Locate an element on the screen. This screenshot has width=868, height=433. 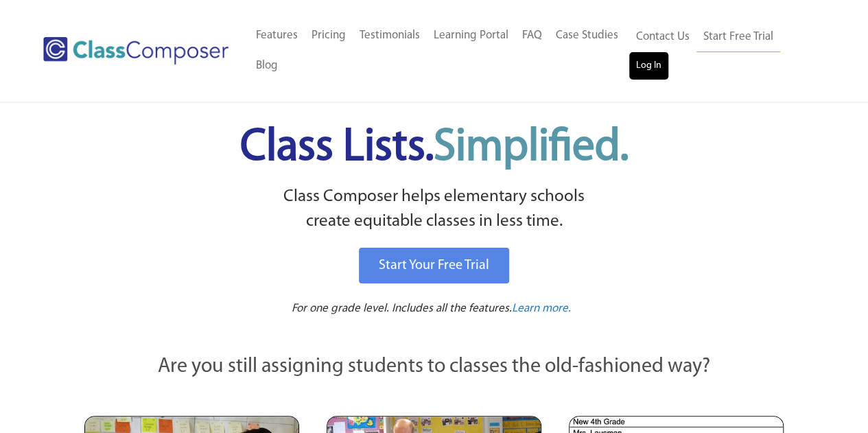
img: Class Composer is located at coordinates (136, 51).